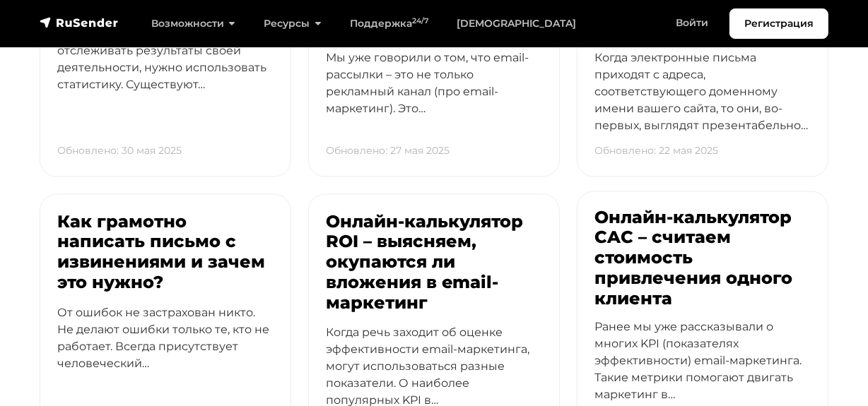 The image size is (868, 406). Describe the element at coordinates (420, 21) in the screenshot. I see `sup: 24/7` at that location.